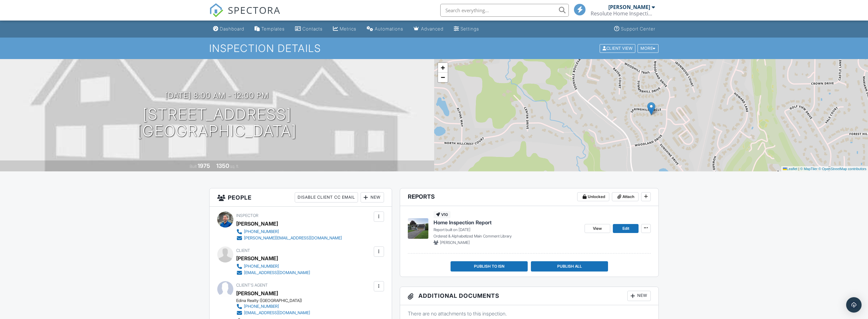  I want to click on div: More, so click(648, 48).